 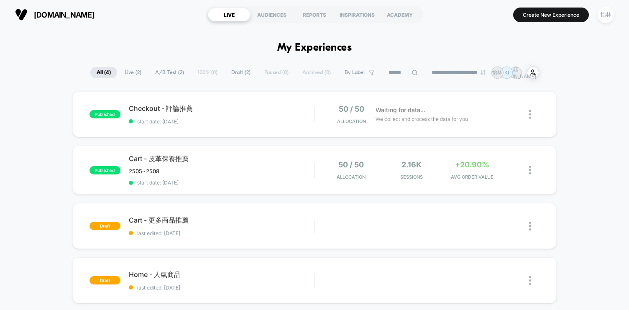 What do you see at coordinates (221, 109) in the screenshot?
I see `span: Checkout - 評論推薦` at bounding box center [221, 109].